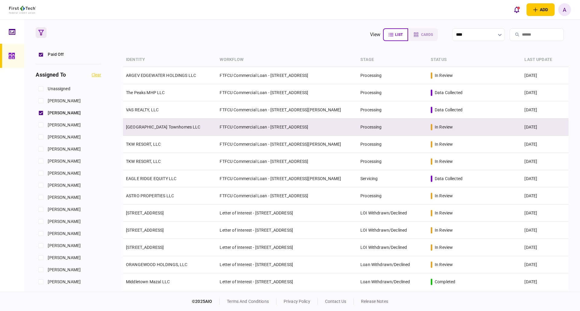 Image resolution: width=580 pixels, height=311 pixels. Describe the element at coordinates (151, 179) in the screenshot. I see `a: EAGLE RIDGE EQUITY LLC` at that location.